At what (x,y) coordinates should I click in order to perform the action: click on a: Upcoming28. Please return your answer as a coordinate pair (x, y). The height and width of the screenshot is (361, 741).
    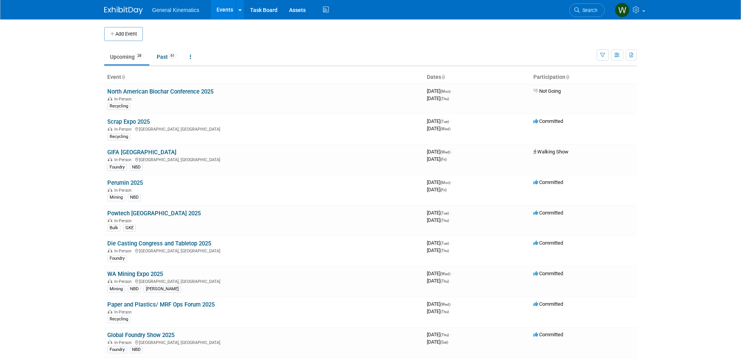
    Looking at the image, I should click on (127, 57).